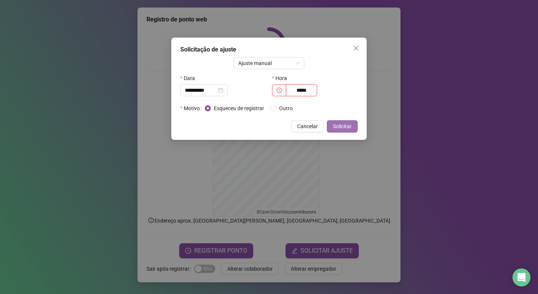  What do you see at coordinates (286, 108) in the screenshot?
I see `span: Outro` at bounding box center [286, 108].